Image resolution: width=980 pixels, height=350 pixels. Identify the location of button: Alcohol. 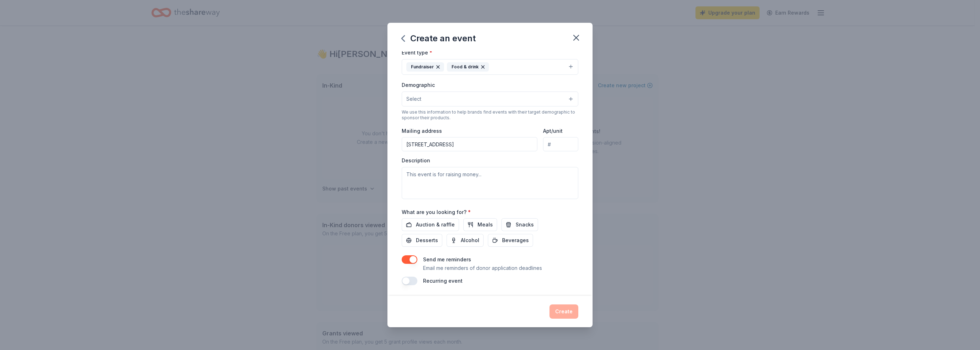
(465, 240).